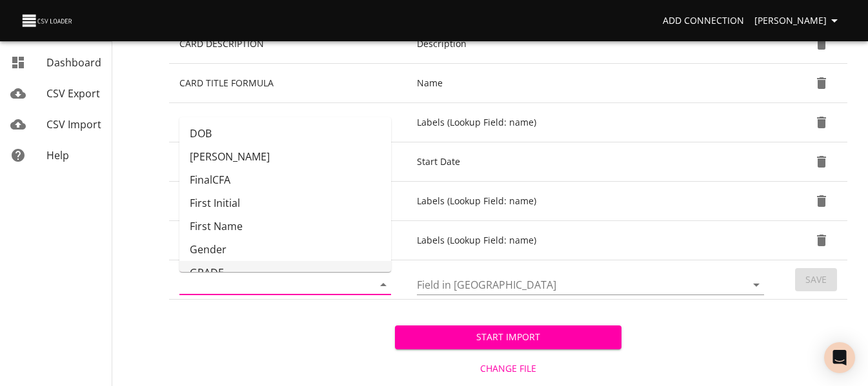  What do you see at coordinates (703, 21) in the screenshot?
I see `a: Add Connection` at bounding box center [703, 21].